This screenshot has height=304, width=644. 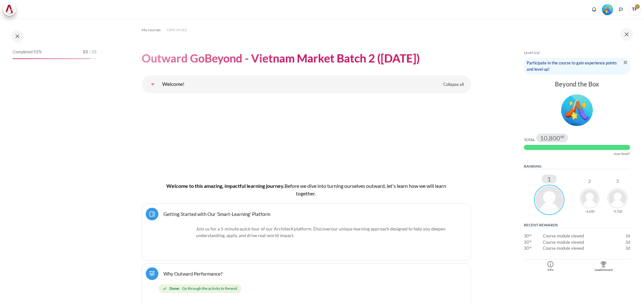 What do you see at coordinates (589, 212) in the screenshot?
I see `div: -4,690` at bounding box center [589, 212].